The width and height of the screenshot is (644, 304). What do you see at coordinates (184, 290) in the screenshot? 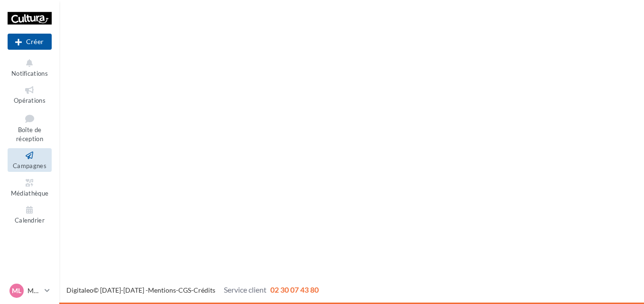
I see `a: CGS` at bounding box center [184, 290].